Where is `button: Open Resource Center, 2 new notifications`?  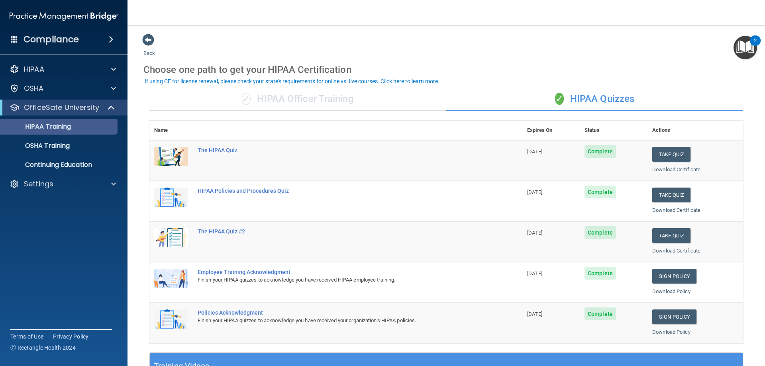
button: Open Resource Center, 2 new notifications is located at coordinates (745, 47).